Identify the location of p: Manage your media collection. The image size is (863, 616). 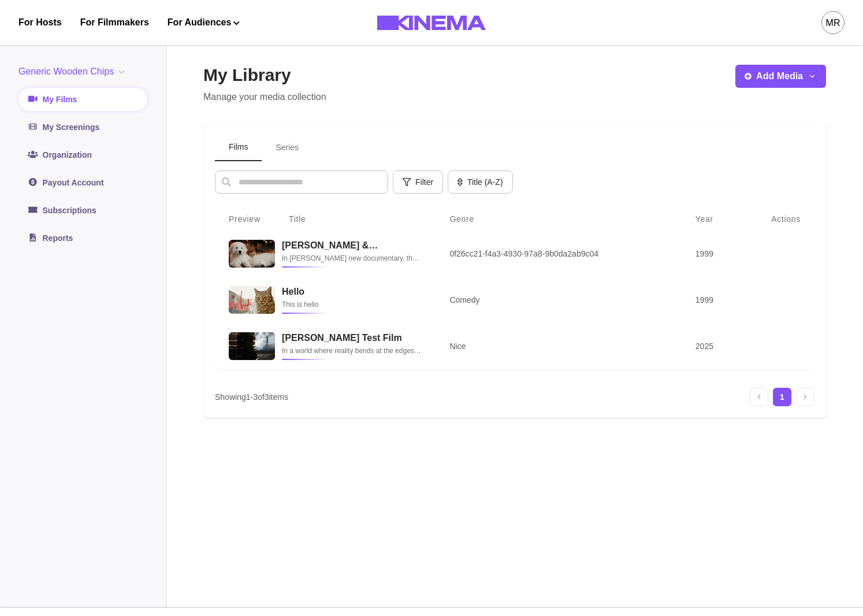
(264, 97).